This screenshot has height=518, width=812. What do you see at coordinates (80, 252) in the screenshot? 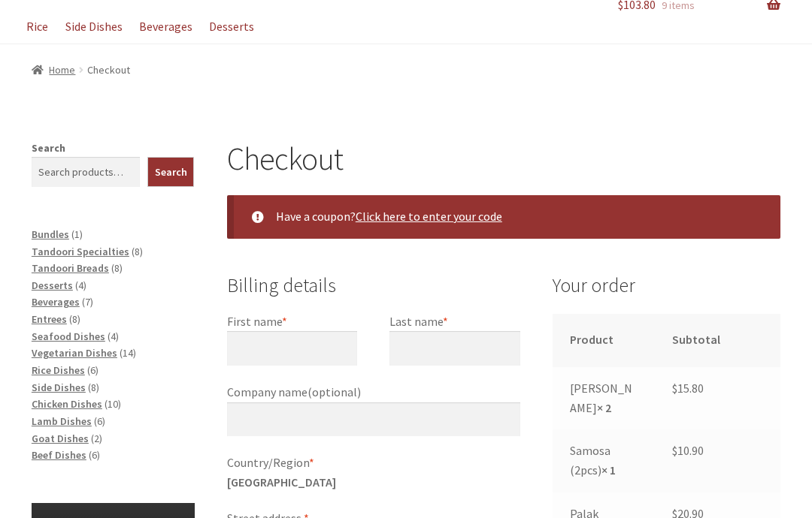
I see `a: Tandoori Specialties` at bounding box center [80, 252].